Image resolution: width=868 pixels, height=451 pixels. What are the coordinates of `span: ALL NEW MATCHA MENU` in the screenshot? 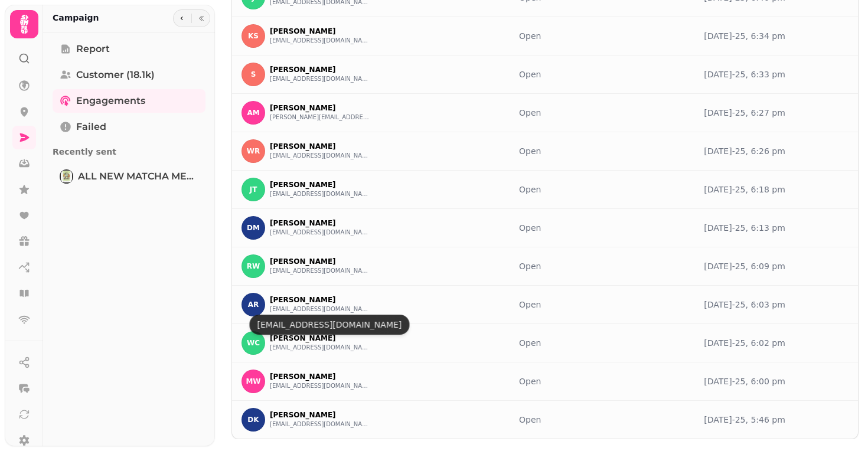 It's located at (138, 176).